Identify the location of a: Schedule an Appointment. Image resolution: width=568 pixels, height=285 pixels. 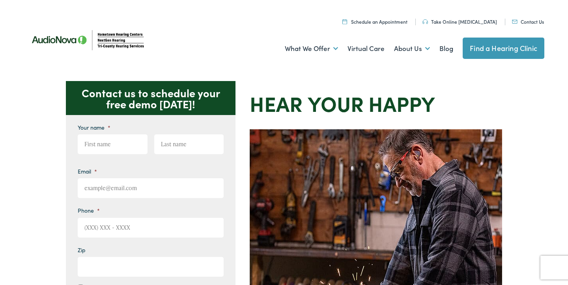
(375, 21).